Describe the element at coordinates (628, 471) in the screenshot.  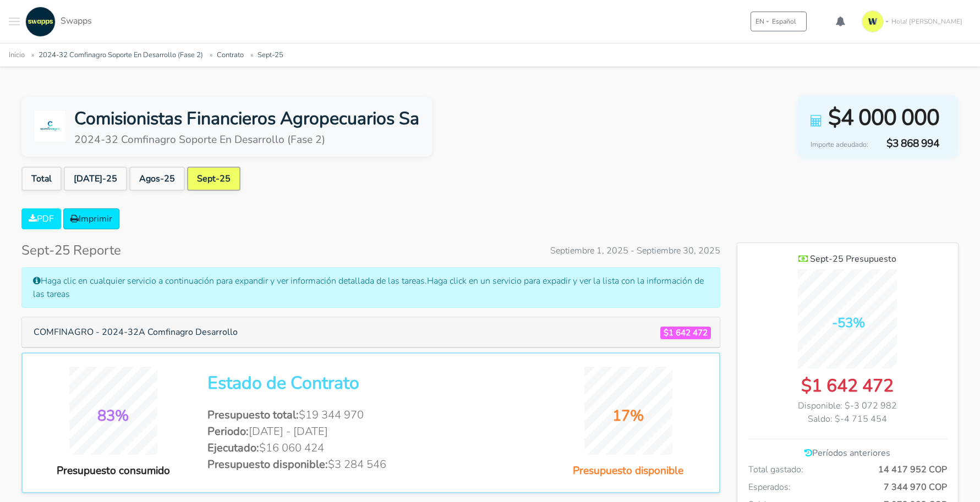
I see `div: Presupuesto disponible` at that location.